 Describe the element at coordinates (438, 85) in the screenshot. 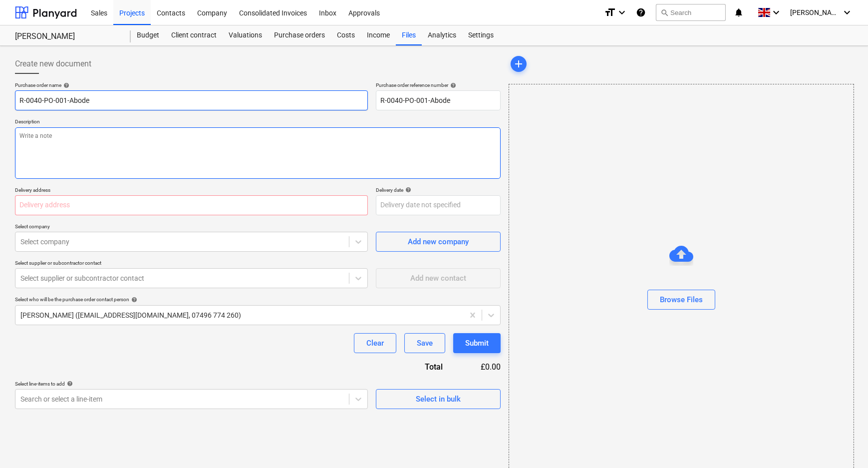

I see `div: Purchase order reference number` at that location.